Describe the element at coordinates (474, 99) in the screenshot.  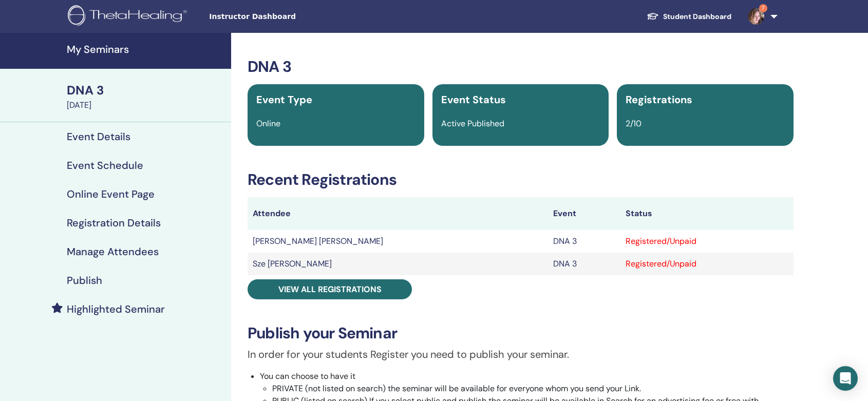
I see `span: Event Status` at that location.